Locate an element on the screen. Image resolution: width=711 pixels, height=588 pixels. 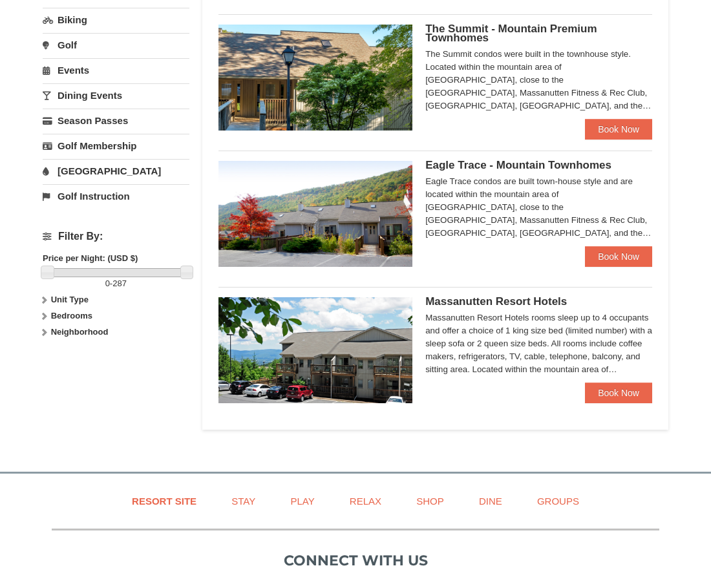
p: Connect with us is located at coordinates (355, 560).